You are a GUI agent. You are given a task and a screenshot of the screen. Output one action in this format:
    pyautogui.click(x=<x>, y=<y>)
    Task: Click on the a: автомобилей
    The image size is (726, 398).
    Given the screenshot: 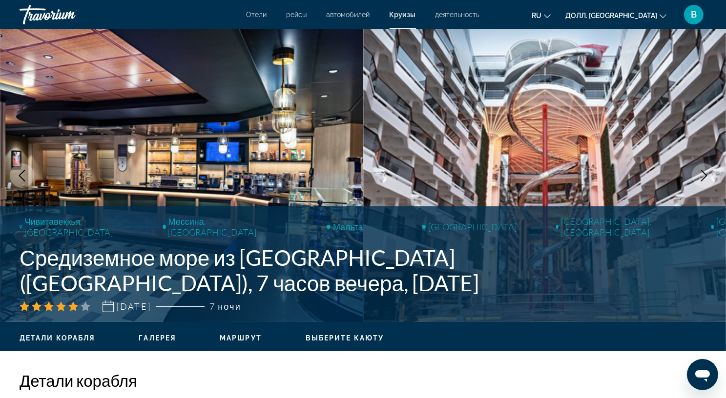 What is the action you would take?
    pyautogui.click(x=348, y=15)
    